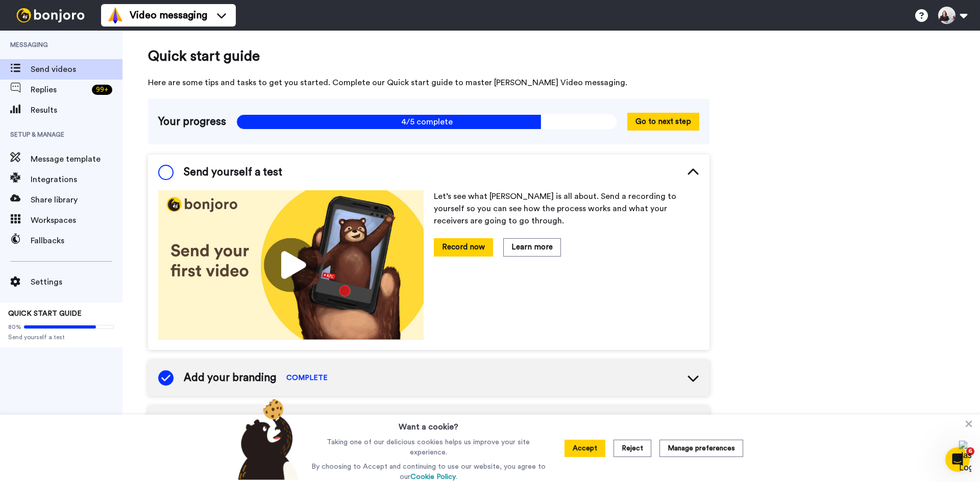  What do you see at coordinates (428, 424) in the screenshot?
I see `h3: Want a cookie?` at bounding box center [428, 424].